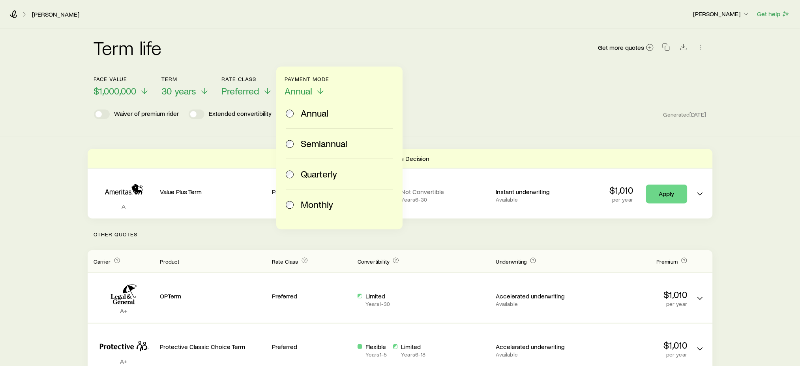 The image size is (800, 366). What do you see at coordinates (512, 261) in the screenshot?
I see `span: Underwriting` at bounding box center [512, 261].